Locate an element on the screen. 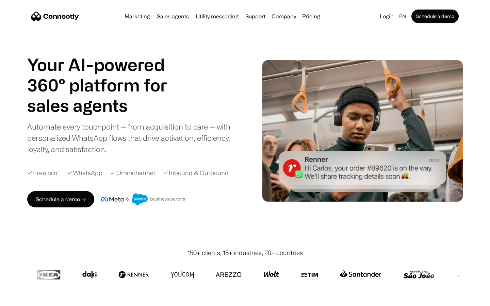  a: Sales agents is located at coordinates (173, 16).